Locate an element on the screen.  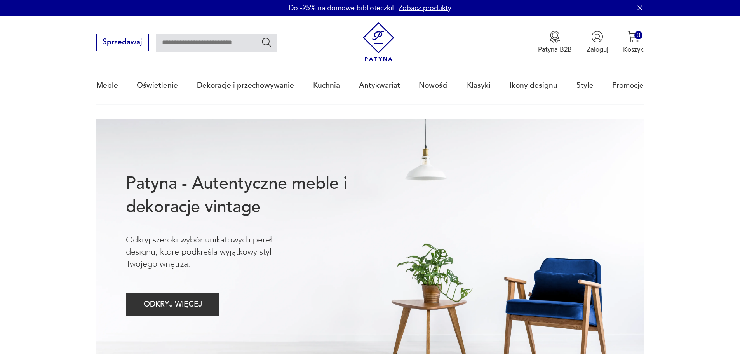
img: Ikona medalu is located at coordinates (555, 37).